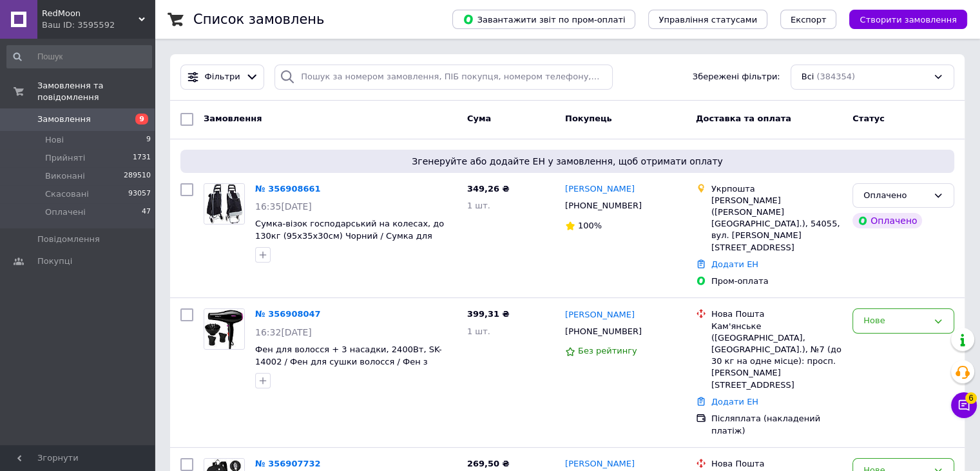 The width and height of the screenshot is (980, 471). Describe the element at coordinates (809, 20) in the screenshot. I see `button: Експорт` at that location.